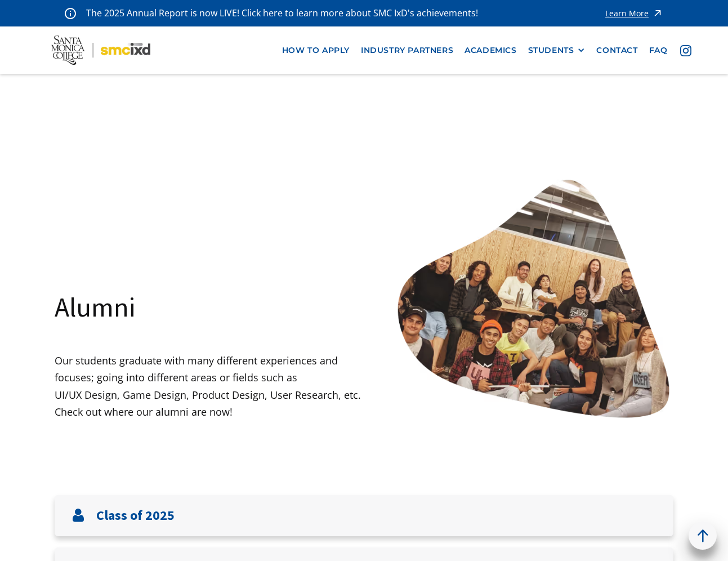 The height and width of the screenshot is (561, 728). I want to click on img: User icon, so click(78, 516).